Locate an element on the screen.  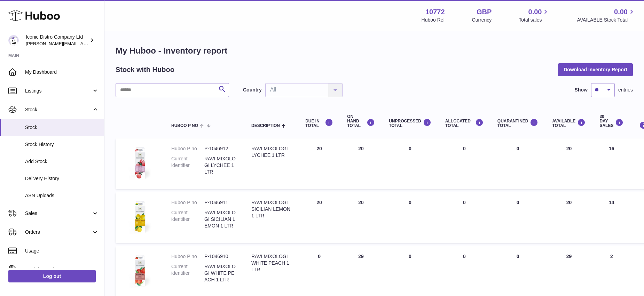
span: AVAILABLE Stock Total is located at coordinates (606, 20).